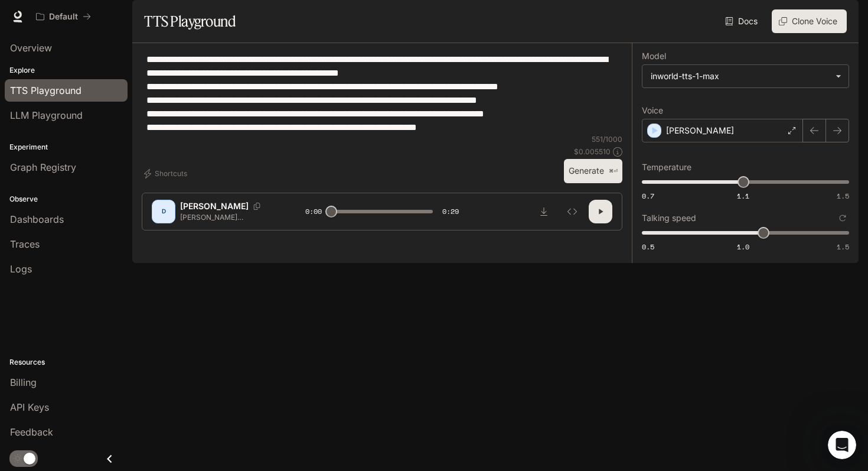  What do you see at coordinates (652, 110) in the screenshot?
I see `p: Voice` at bounding box center [652, 110].